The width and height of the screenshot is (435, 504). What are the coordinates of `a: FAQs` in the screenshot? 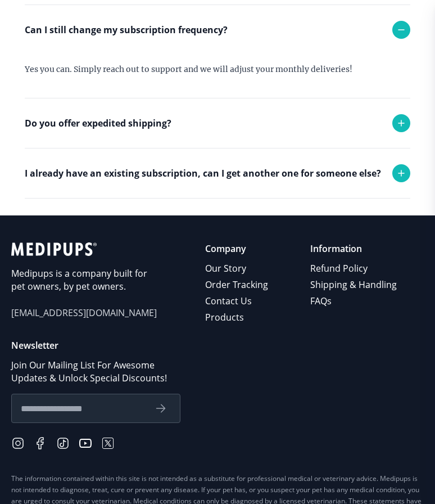 It's located at (354, 301).